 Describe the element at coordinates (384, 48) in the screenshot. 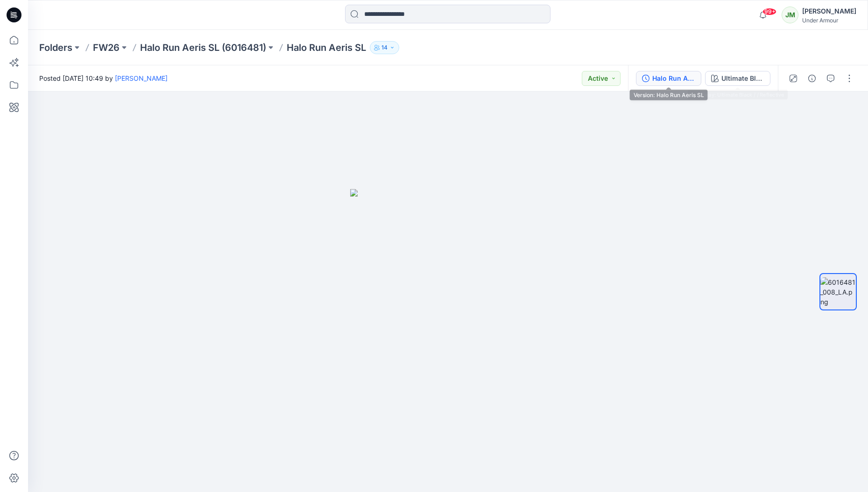

I see `p: 14` at that location.